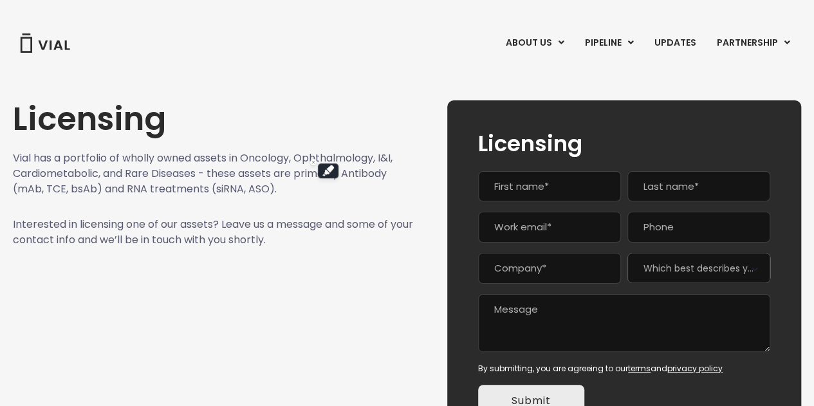  I want to click on p: Vial has a portfolio of wholly owned assets in Oncology, Ophthalmology, I&I, Cardiometabolic, and..., so click(214, 174).